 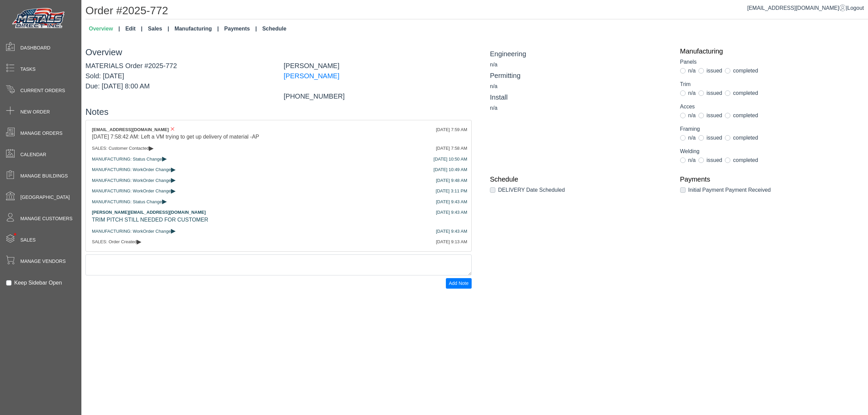 I want to click on label: Keep Sidebar Open, so click(x=38, y=283).